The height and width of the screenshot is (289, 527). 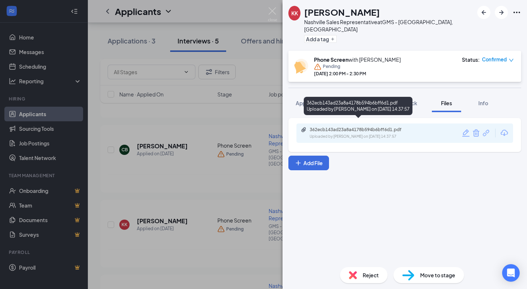 What do you see at coordinates (294, 13) in the screenshot?
I see `div: KK` at bounding box center [294, 13].